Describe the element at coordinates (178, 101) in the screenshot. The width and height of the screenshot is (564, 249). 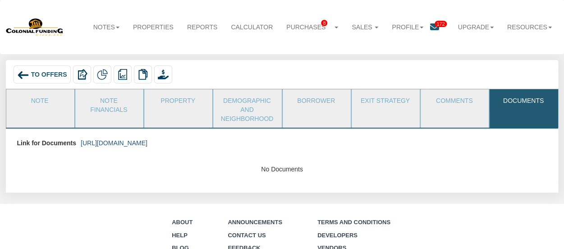
I see `a: Property` at that location.